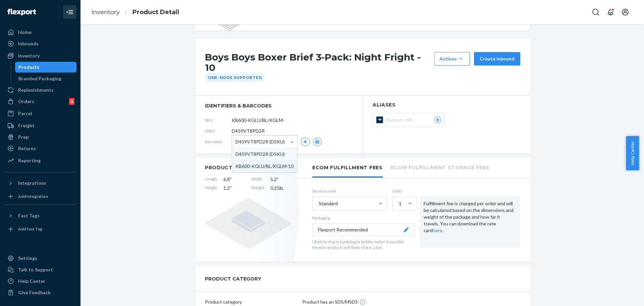 This screenshot has width=644, height=306. I want to click on span: 0.25 lb, so click(281, 188).